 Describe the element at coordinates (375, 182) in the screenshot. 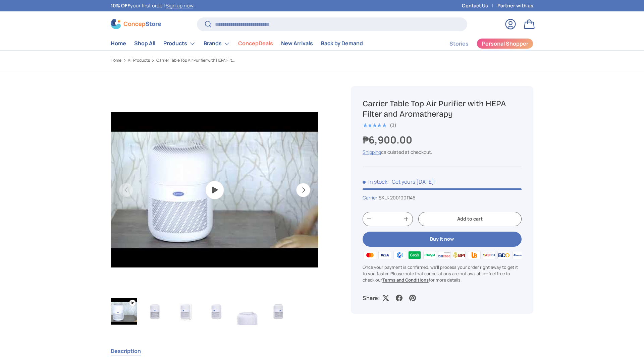

I see `span: In stock` at that location.